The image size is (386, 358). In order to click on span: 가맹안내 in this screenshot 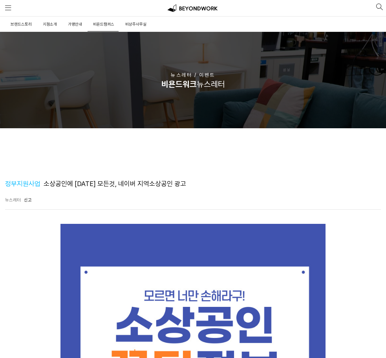, I will do `click(75, 24)`.